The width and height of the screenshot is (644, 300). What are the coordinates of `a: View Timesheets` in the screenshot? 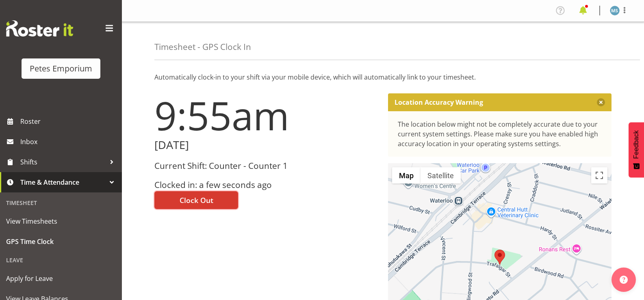 It's located at (61, 221).